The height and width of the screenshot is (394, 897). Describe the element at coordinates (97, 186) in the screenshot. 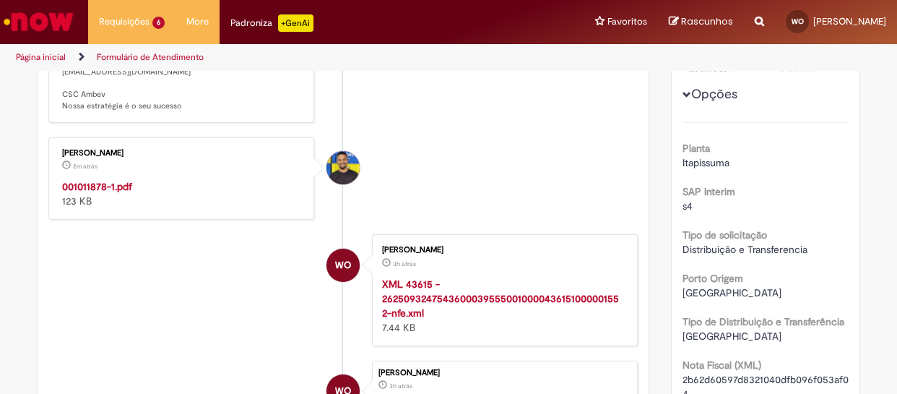

I see `strong: 001011878-1.pdf` at that location.